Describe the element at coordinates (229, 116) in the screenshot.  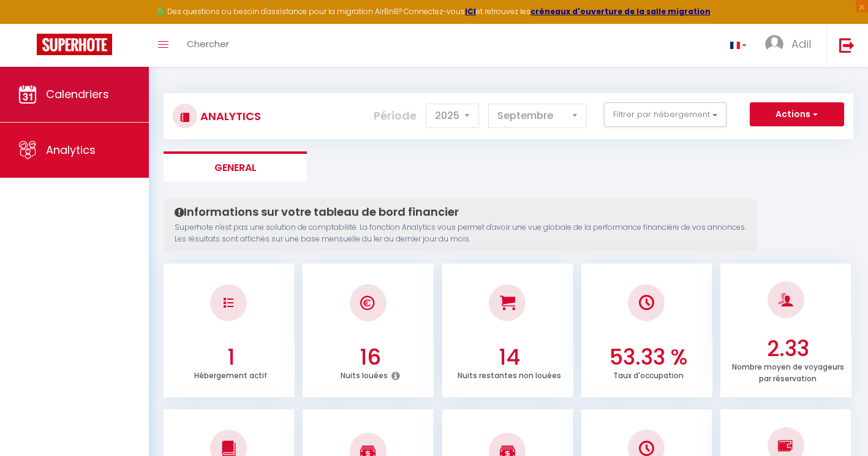
I see `h3: Analytics` at that location.